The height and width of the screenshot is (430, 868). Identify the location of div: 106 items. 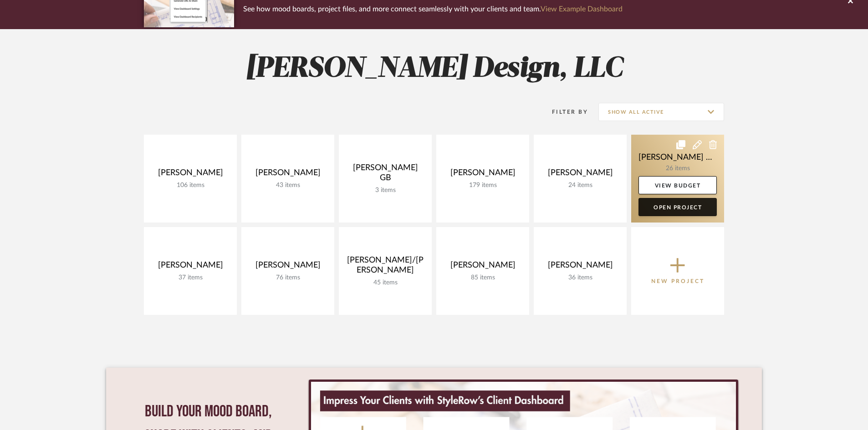
(190, 185).